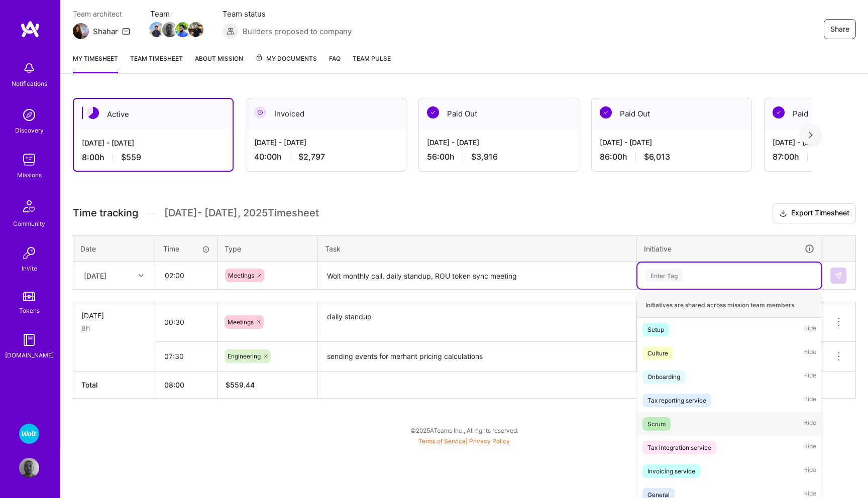  Describe the element at coordinates (141, 276) in the screenshot. I see `i: icon Chevron` at that location.